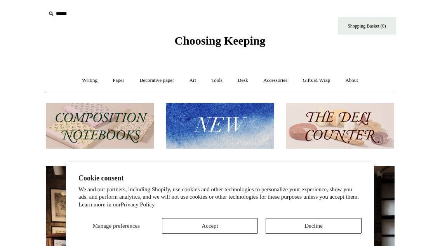 Image resolution: width=440 pixels, height=246 pixels. What do you see at coordinates (220, 197) in the screenshot?
I see `p: We and our partners, including Shopify, use cookies and other technologies to personalize your ex...` at bounding box center [220, 197].